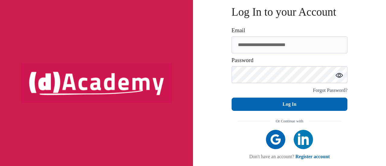 This screenshot has height=166, width=386. What do you see at coordinates (290, 104) in the screenshot?
I see `button: Log In` at bounding box center [290, 104].